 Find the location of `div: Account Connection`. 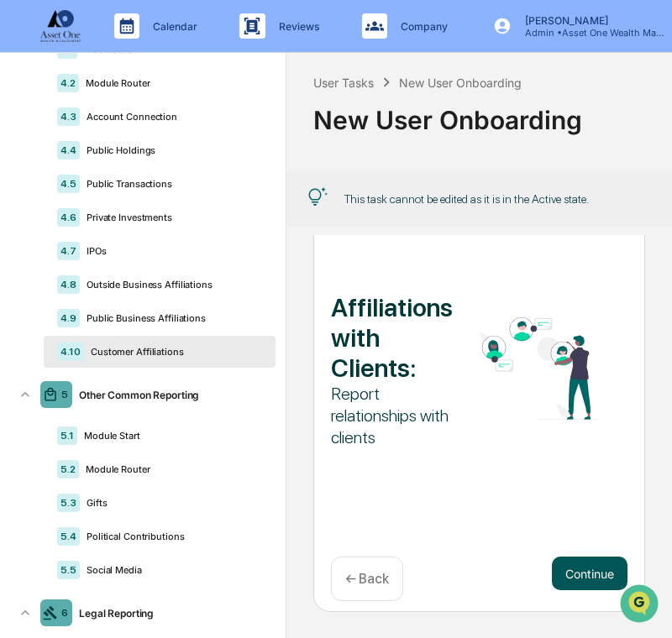

div: Account Connection is located at coordinates (170, 116).